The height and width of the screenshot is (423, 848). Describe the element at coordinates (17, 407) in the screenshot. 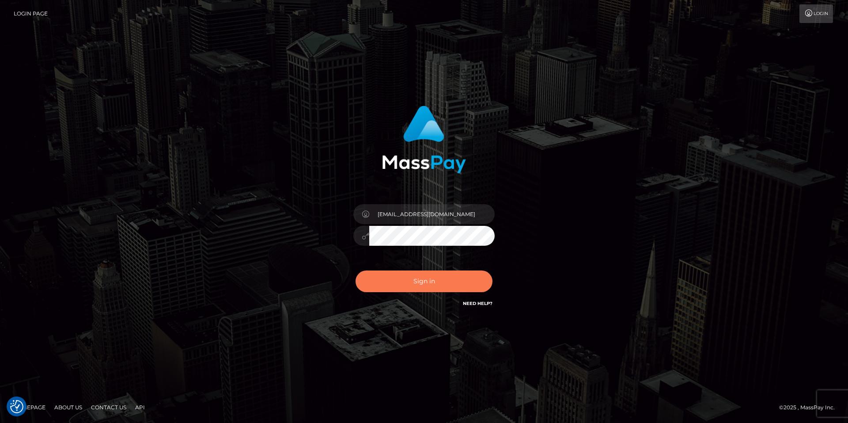

I see `button: Consent Preferences` at that location.